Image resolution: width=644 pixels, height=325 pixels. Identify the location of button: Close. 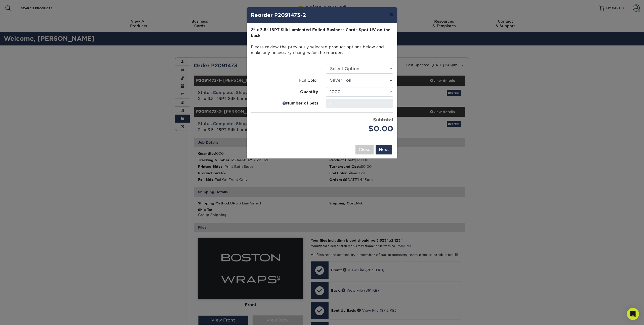
(364, 150).